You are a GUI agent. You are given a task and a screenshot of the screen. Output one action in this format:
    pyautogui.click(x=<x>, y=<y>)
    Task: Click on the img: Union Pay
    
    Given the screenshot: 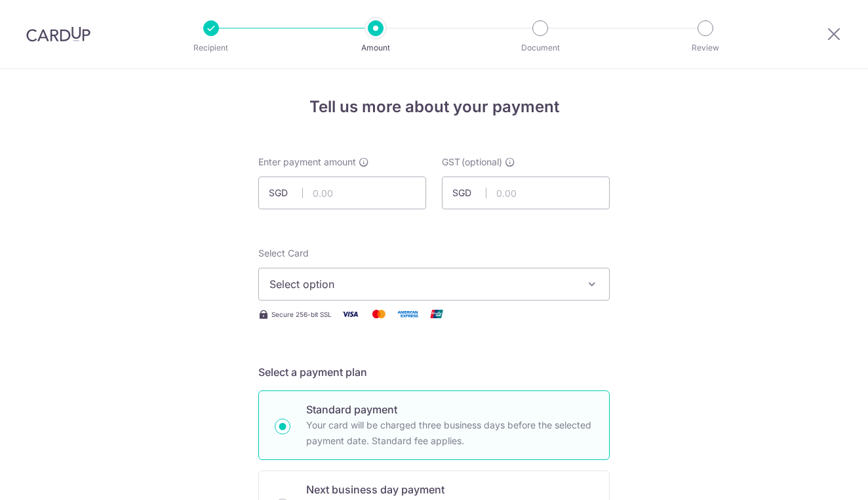 What is the action you would take?
    pyautogui.click(x=437, y=314)
    